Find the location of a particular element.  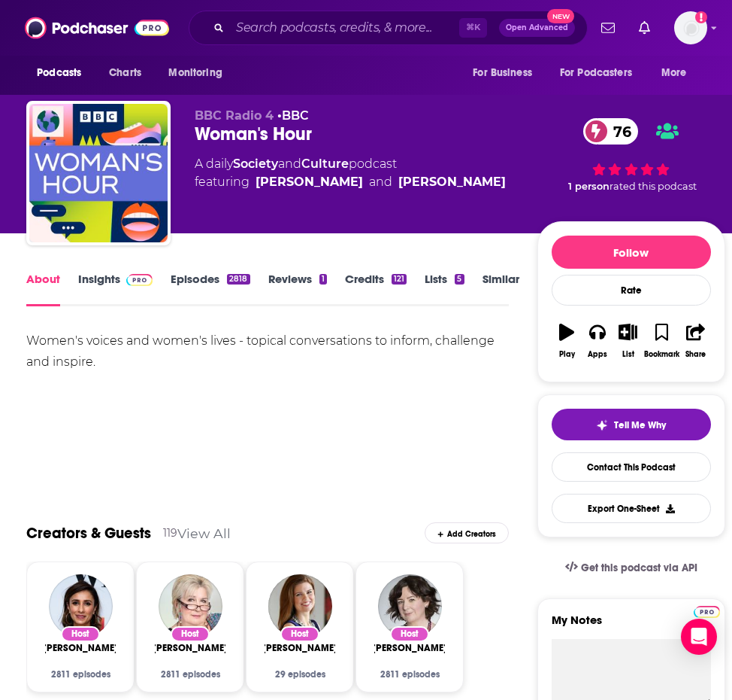

div: Search podcasts, credits, & more... is located at coordinates (388, 28).